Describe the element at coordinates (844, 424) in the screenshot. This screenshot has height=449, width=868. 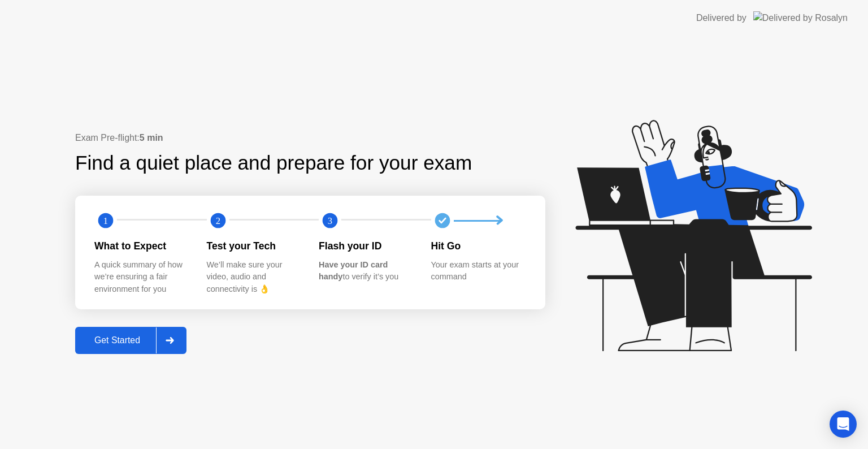
I see `div: Open Intercom Messenger` at that location.